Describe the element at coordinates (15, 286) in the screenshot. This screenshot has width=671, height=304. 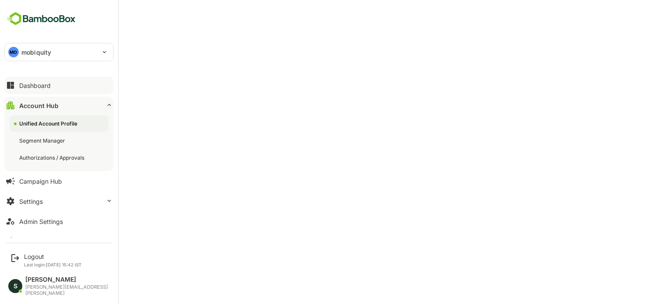
I see `div: S` at that location.